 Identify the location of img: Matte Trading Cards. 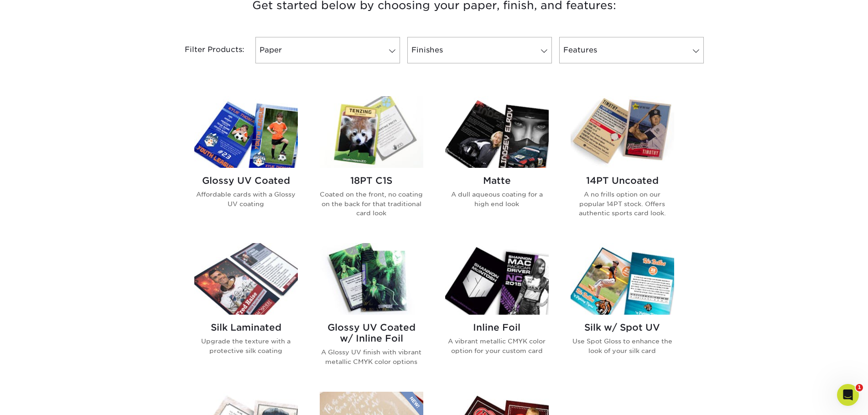
(497, 132).